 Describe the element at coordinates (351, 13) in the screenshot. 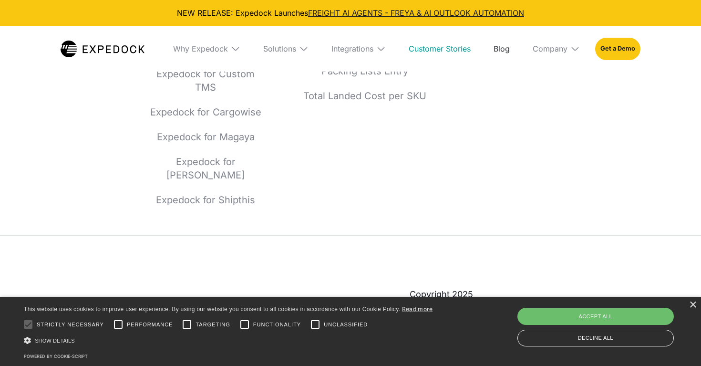

I see `div: NEW RELEASE: Expedock Launches` at that location.